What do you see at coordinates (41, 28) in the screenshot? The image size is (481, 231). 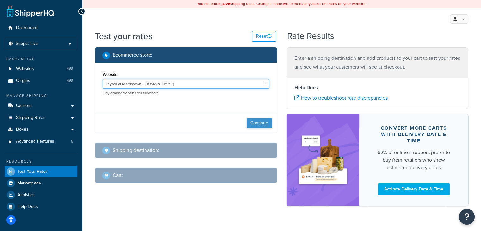 I see `li: Dashboard` at bounding box center [41, 28].